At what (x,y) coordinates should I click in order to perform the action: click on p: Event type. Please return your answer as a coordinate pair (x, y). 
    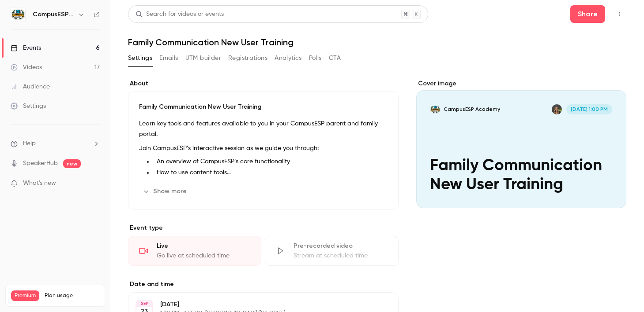
    Looking at the image, I should click on (263, 228).